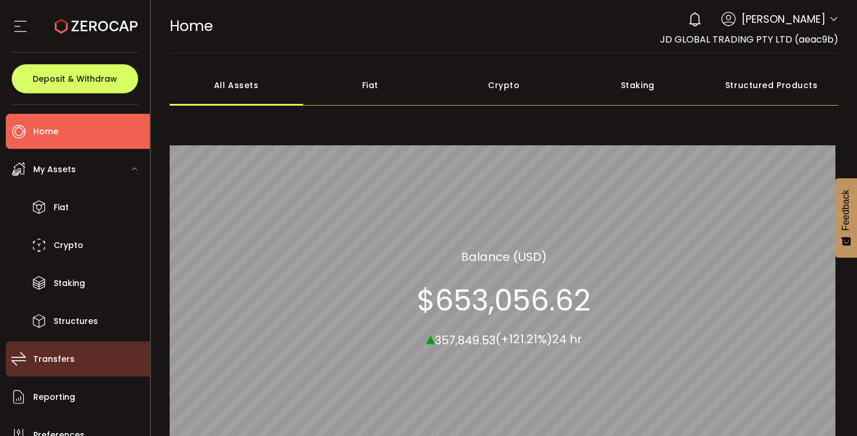 This screenshot has width=857, height=436. What do you see at coordinates (68, 245) in the screenshot?
I see `span: Crypto` at bounding box center [68, 245].